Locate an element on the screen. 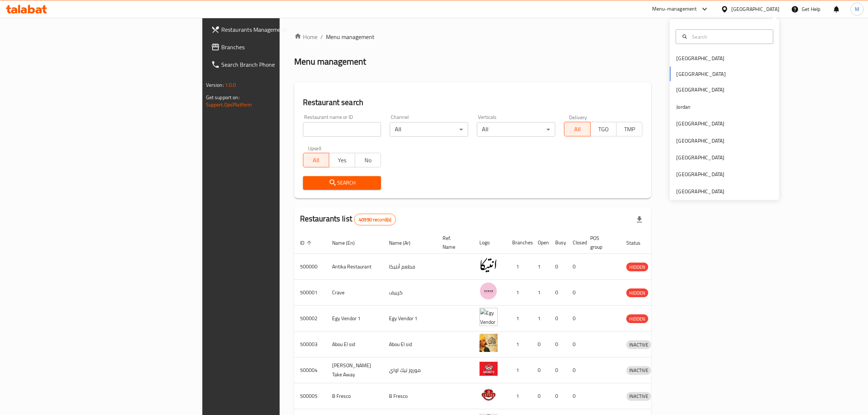 Image resolution: width=868 pixels, height=415 pixels. span: No is located at coordinates (368, 160).